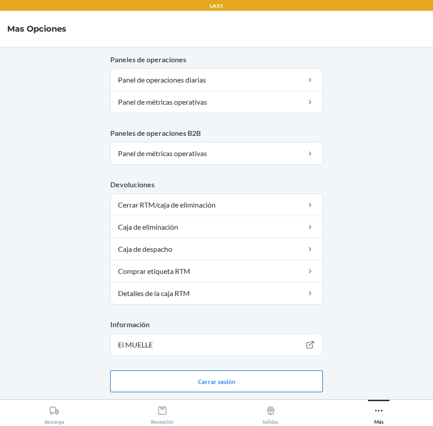 The image size is (433, 426). Describe the element at coordinates (162, 414) in the screenshot. I see `div: Recepción` at that location.